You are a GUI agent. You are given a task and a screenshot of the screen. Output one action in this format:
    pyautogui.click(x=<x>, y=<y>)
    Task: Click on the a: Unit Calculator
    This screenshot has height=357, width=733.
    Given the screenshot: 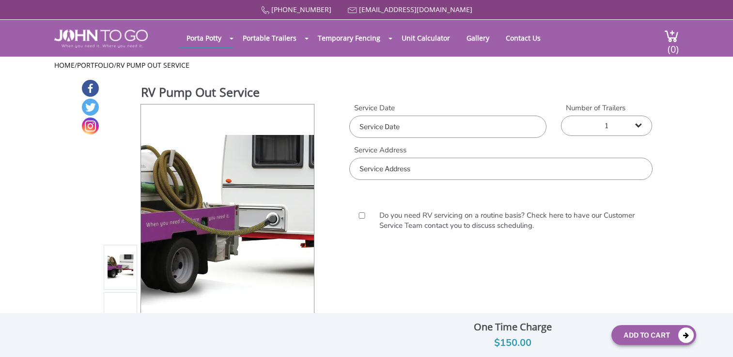 What is the action you would take?
    pyautogui.click(x=426, y=38)
    